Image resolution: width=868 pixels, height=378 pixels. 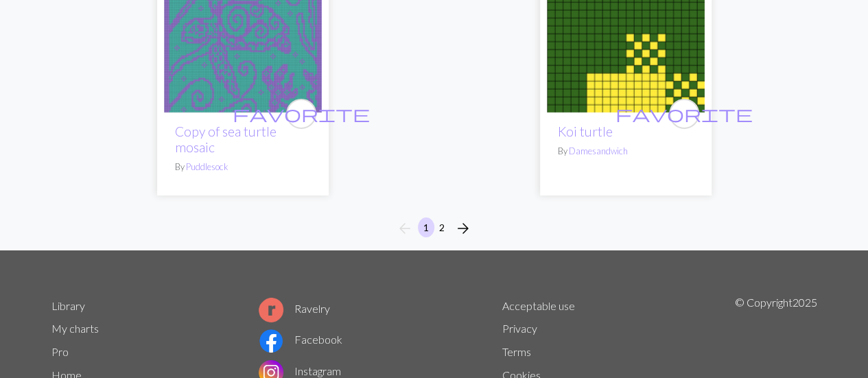 I want to click on i: Next, so click(x=464, y=229).